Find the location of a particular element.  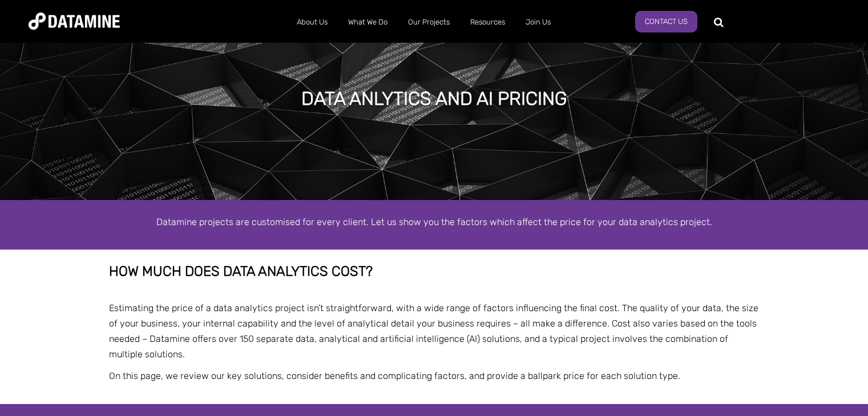

a: Contact Us is located at coordinates (666, 22).